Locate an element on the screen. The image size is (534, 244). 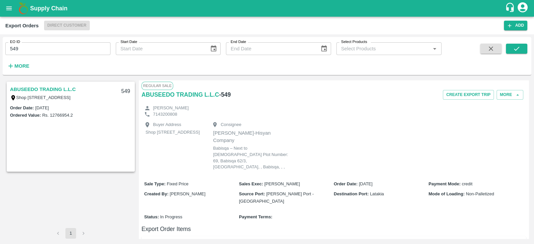
label: EO ID is located at coordinates (15, 42).